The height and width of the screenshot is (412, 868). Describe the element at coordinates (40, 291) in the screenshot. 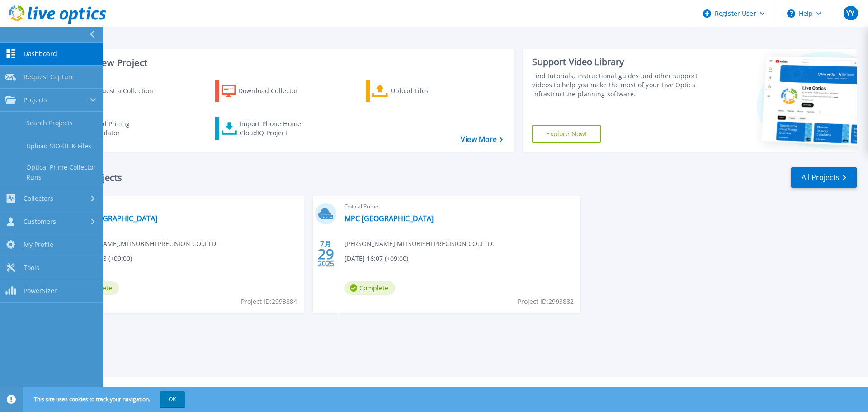

I see `span: PowerSizer` at that location.